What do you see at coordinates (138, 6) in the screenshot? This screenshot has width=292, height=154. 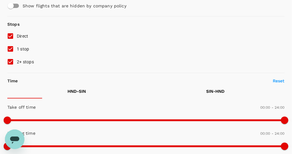 I see `p: Show flights that are hidden by company policy` at bounding box center [138, 6].